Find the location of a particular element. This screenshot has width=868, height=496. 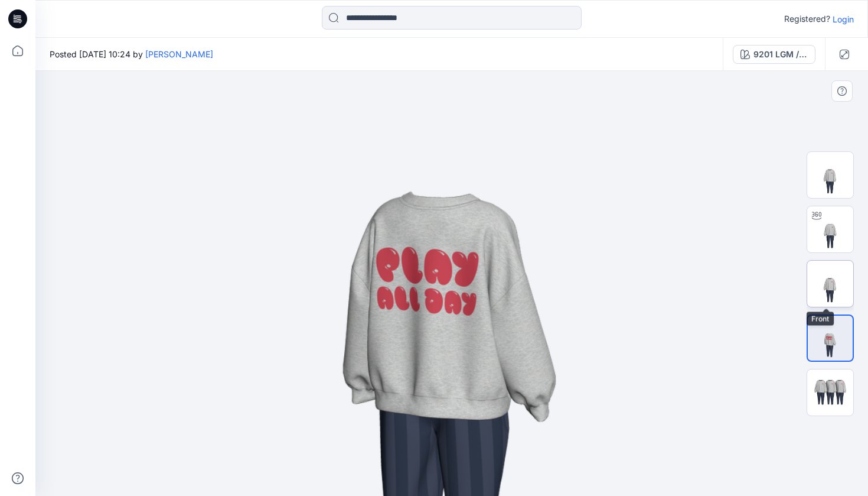

img: Turntable is located at coordinates (830, 229).